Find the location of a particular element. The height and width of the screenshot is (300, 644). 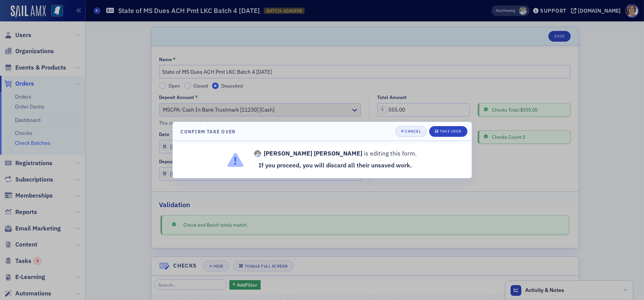

div: Cancel is located at coordinates (413, 131).